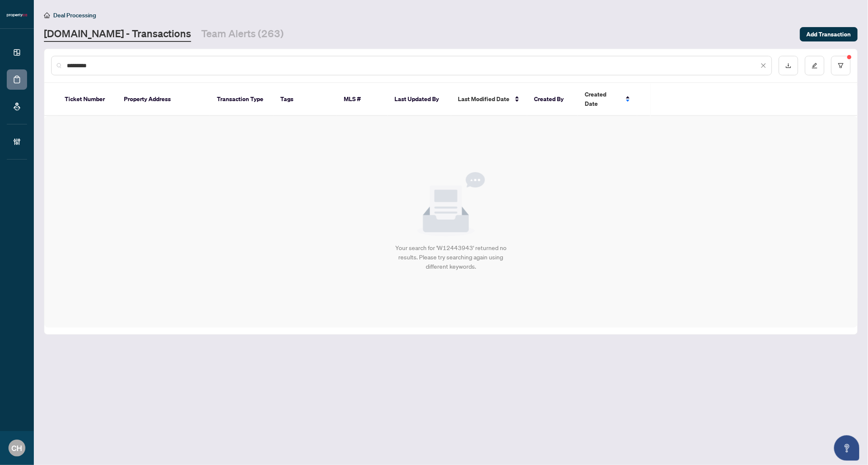  I want to click on button: download, so click(788, 65).